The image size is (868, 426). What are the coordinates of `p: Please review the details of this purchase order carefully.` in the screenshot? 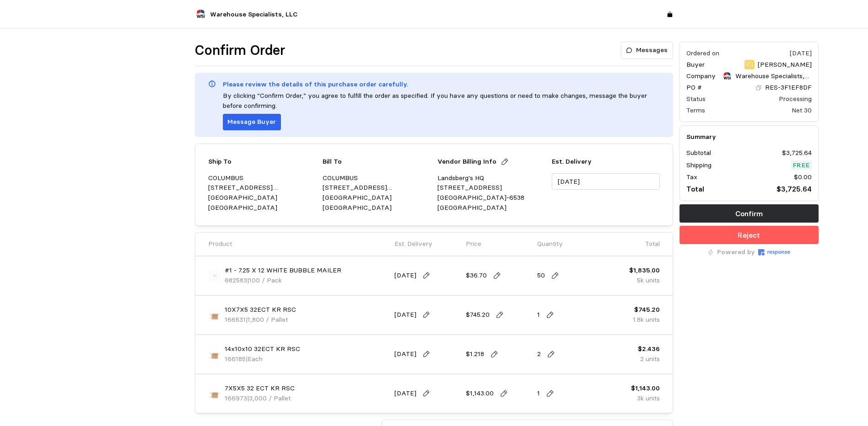 It's located at (315, 85).